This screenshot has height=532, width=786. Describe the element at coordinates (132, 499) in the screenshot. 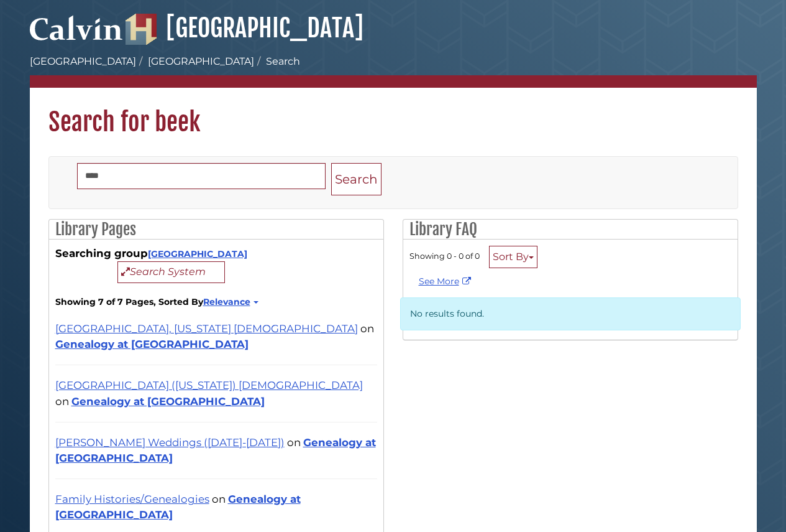

I see `a: Family Histories/Genealogies` at that location.